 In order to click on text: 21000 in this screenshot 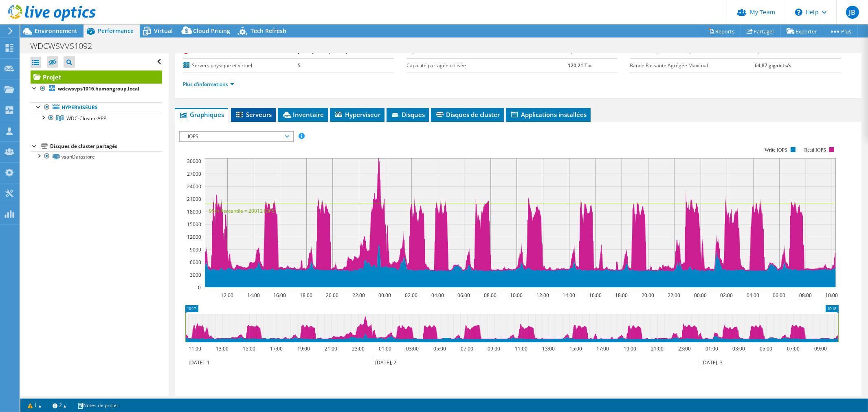, I will do `click(194, 198)`.